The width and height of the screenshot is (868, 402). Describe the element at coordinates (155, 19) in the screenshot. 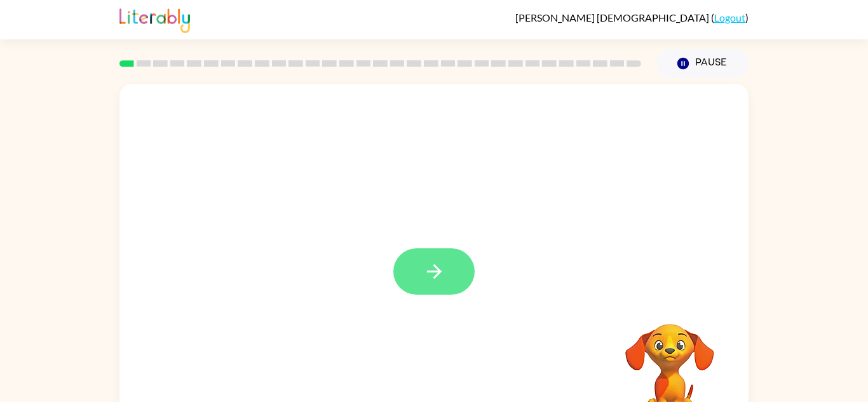

I see `img: Literably` at that location.